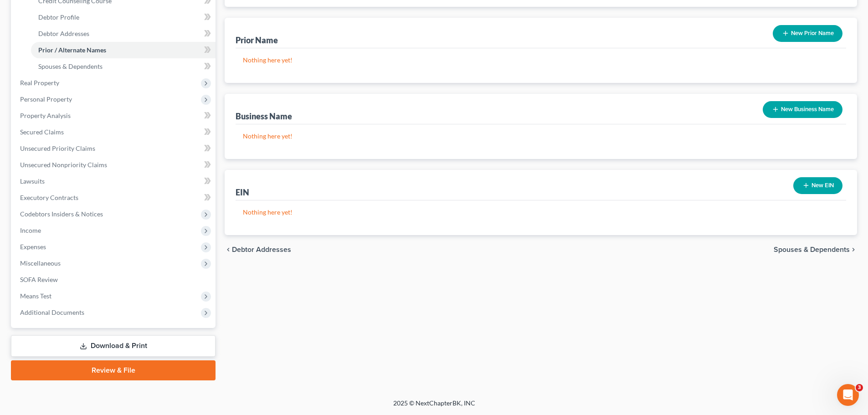 The height and width of the screenshot is (415, 868). Describe the element at coordinates (123, 34) in the screenshot. I see `a: Debtor Addresses` at that location.